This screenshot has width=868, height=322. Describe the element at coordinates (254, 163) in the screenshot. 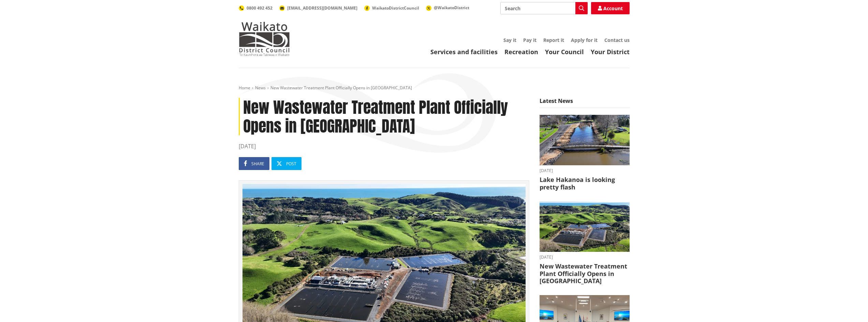

I see `a: Share` at that location.